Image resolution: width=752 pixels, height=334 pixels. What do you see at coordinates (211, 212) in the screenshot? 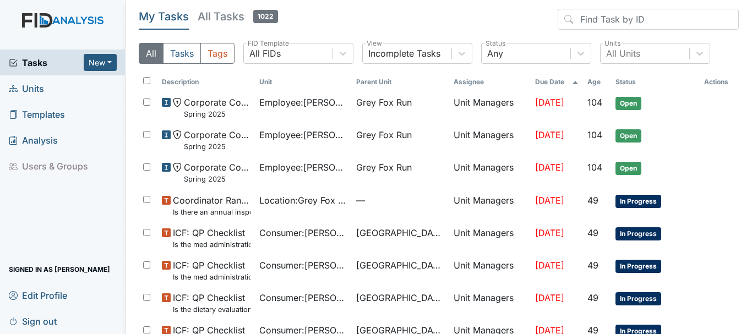
I see `small: Is there an annual inspection of the Security and Fire alarm system on file?` at bounding box center [211, 212].